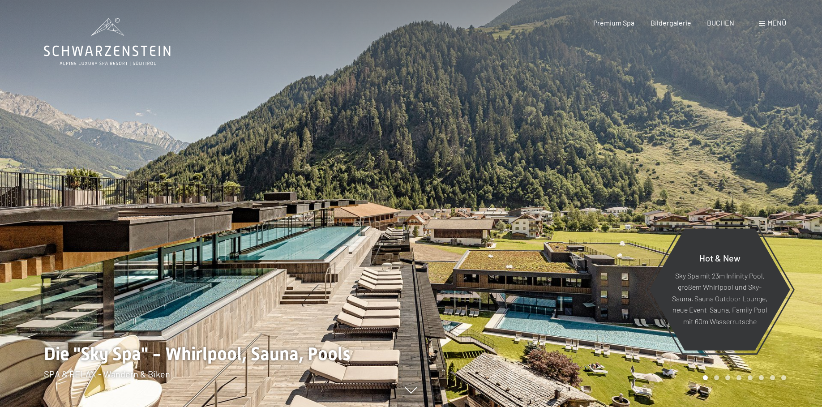  I want to click on a: Premium Spa, so click(614, 22).